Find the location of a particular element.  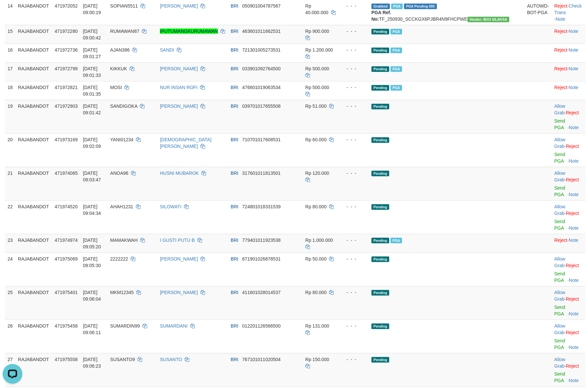

span: Copy 724801018331539 to clipboard is located at coordinates (261, 207).